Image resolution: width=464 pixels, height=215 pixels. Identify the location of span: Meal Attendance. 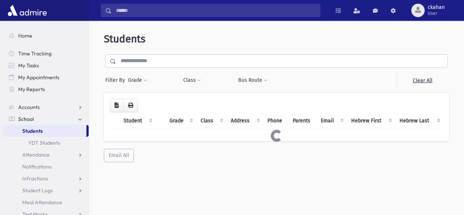
(42, 202).